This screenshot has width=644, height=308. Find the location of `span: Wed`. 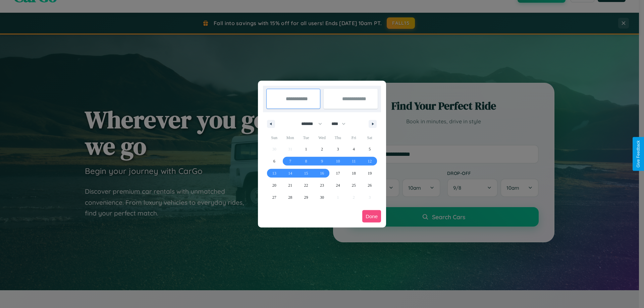

span: Wed is located at coordinates (322, 138).